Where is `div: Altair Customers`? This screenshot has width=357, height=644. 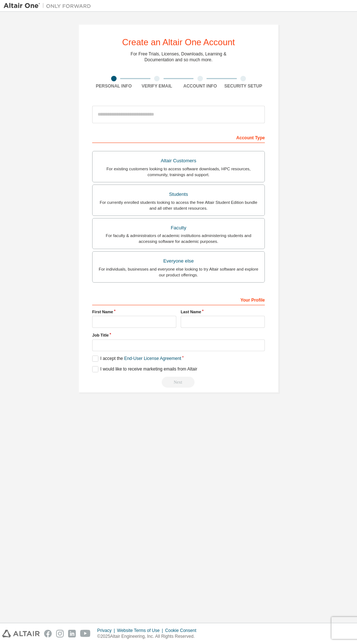
div: Altair Customers is located at coordinates (178, 161).